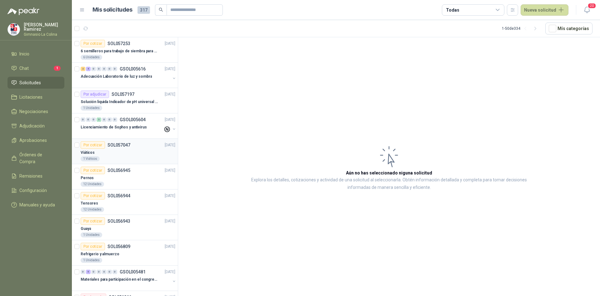 Image resolution: width=600 pixels, height=296 pixels. What do you see at coordinates (114, 127) in the screenshot?
I see `p: Licenciamiento de Sophos y antivirus` at bounding box center [114, 127].